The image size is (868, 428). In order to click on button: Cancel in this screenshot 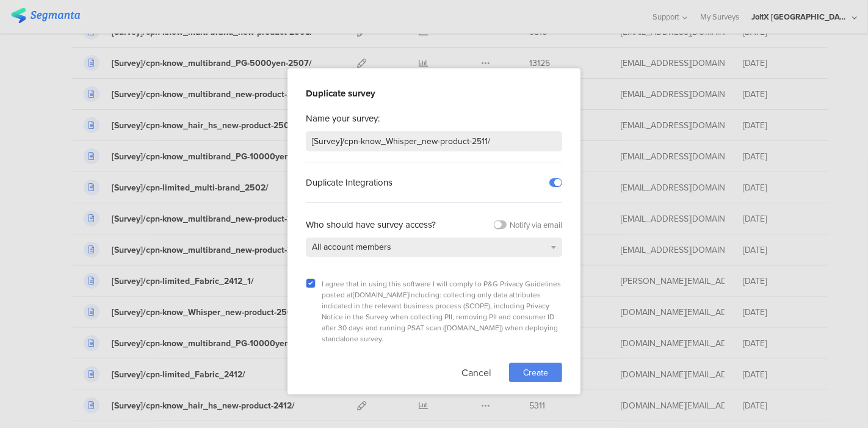, I will do `click(476, 372)`.